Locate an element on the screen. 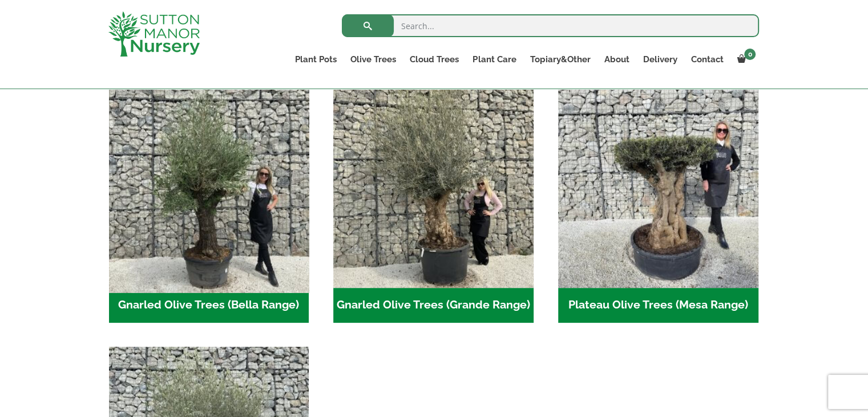  img: Gnarled Olive Trees (Bella Range) is located at coordinates (209, 187).